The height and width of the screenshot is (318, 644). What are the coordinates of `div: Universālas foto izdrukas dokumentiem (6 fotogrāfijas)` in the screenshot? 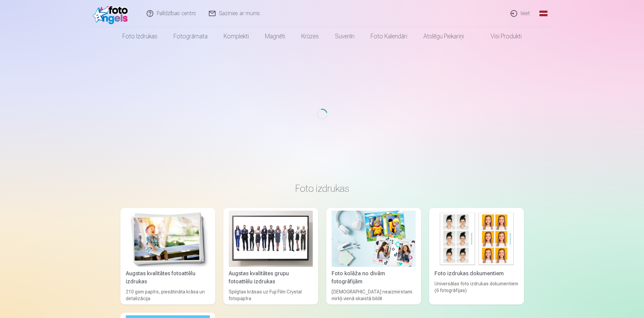 It's located at (477, 291).